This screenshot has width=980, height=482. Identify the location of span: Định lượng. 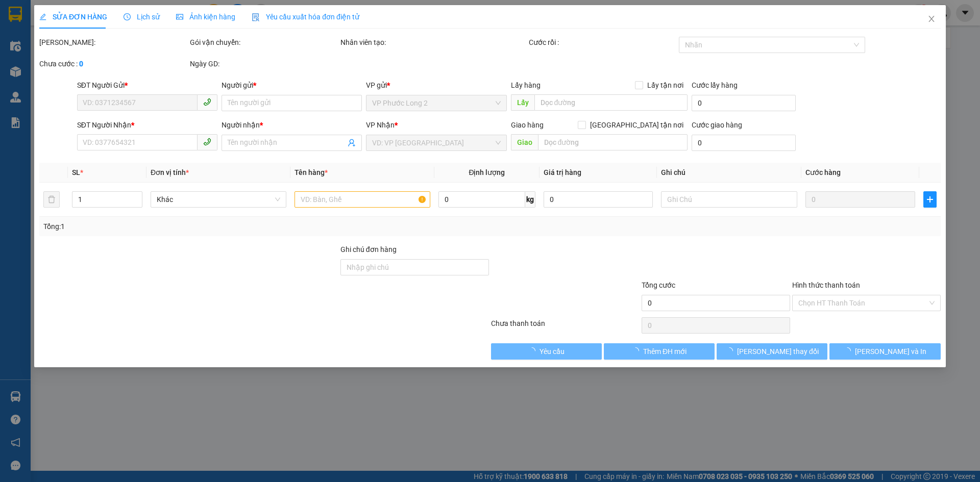
(487, 172).